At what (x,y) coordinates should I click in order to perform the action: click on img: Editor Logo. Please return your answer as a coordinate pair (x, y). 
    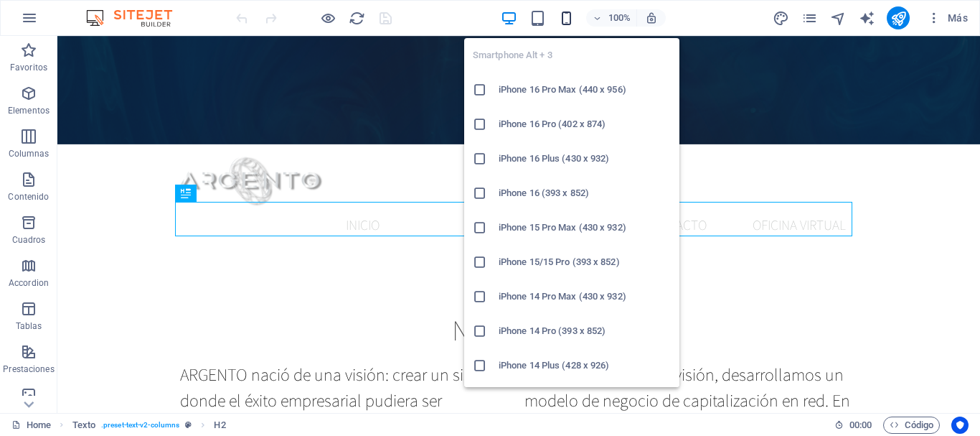
    Looking at the image, I should click on (137, 18).